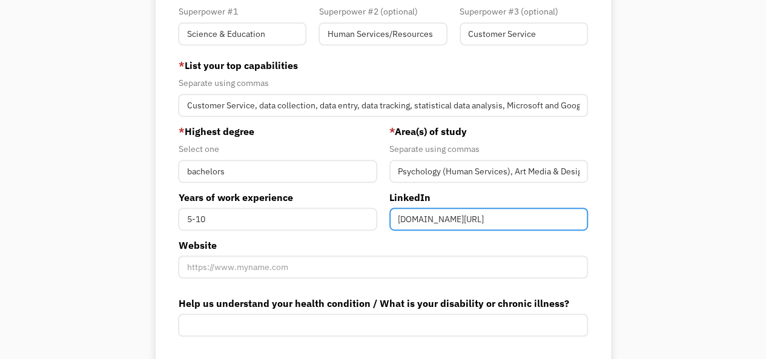  I want to click on div: Superpower #2 (optional), so click(383, 12).